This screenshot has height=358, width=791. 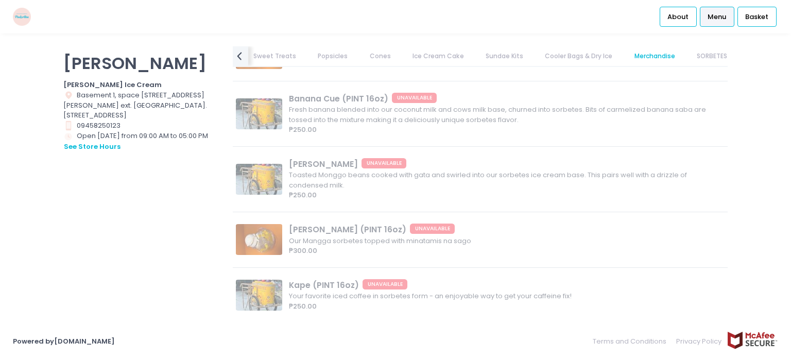 I want to click on a: SORBETES, so click(x=712, y=56).